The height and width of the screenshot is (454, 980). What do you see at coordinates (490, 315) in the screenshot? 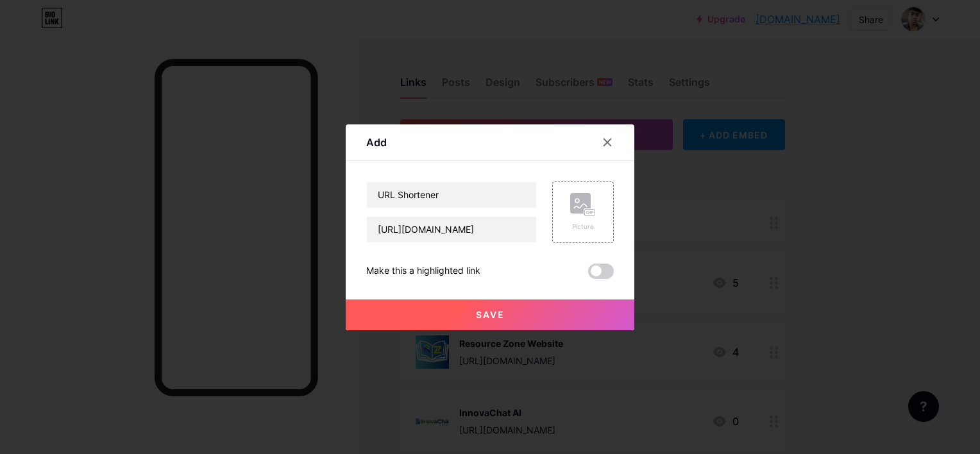
I see `button: Save` at bounding box center [490, 315].